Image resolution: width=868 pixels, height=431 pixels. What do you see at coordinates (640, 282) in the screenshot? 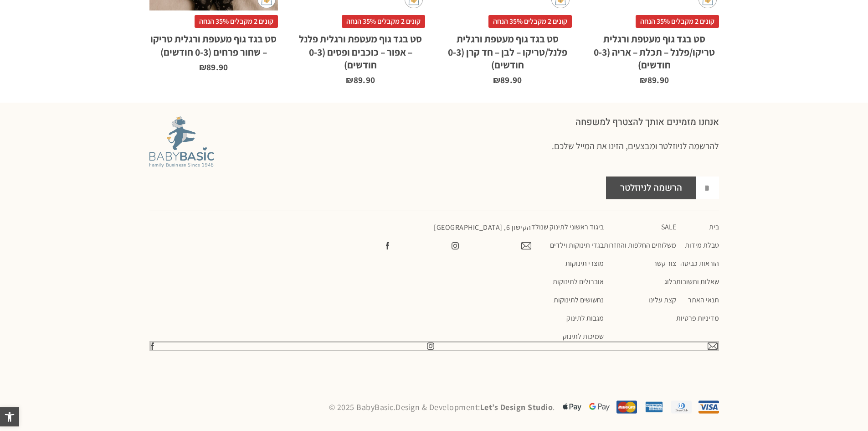
I see `a: בלוג` at bounding box center [640, 282].